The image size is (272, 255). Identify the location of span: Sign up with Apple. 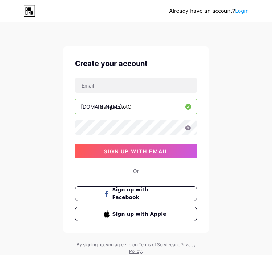
(140, 214).